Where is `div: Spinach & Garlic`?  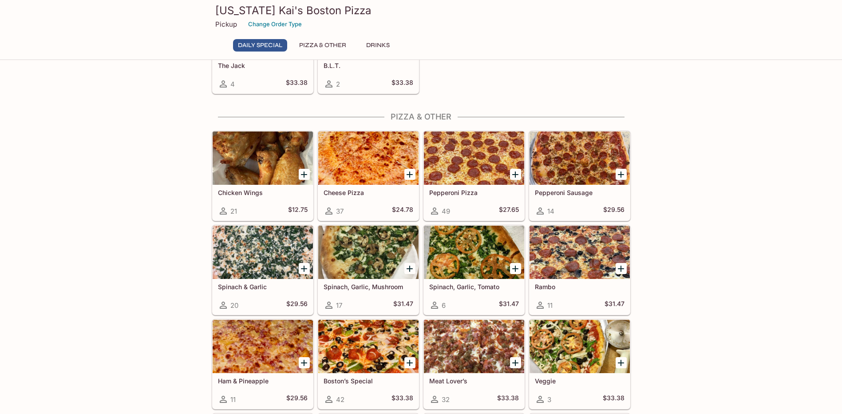
div: Spinach & Garlic is located at coordinates (263, 252).